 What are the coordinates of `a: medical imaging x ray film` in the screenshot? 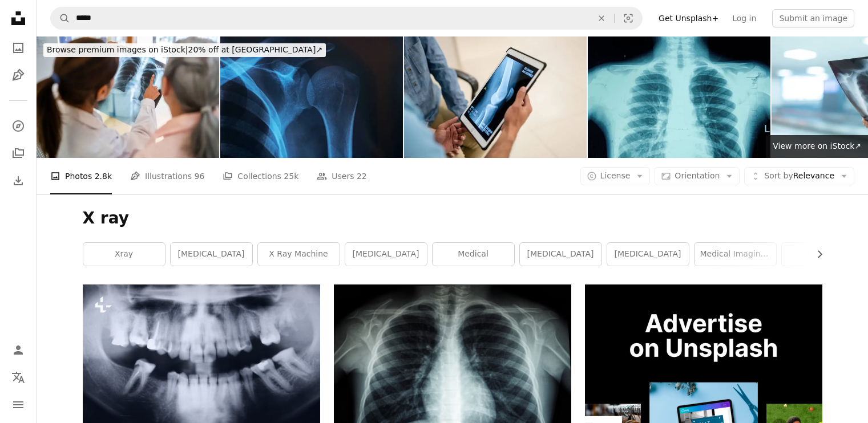 It's located at (735, 255).